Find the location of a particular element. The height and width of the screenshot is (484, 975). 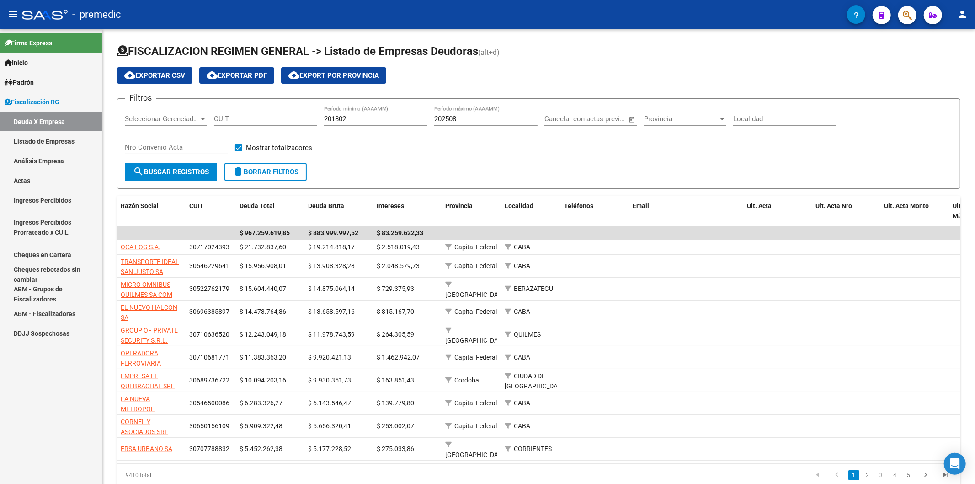

a: go to previous page is located at coordinates (837, 475).